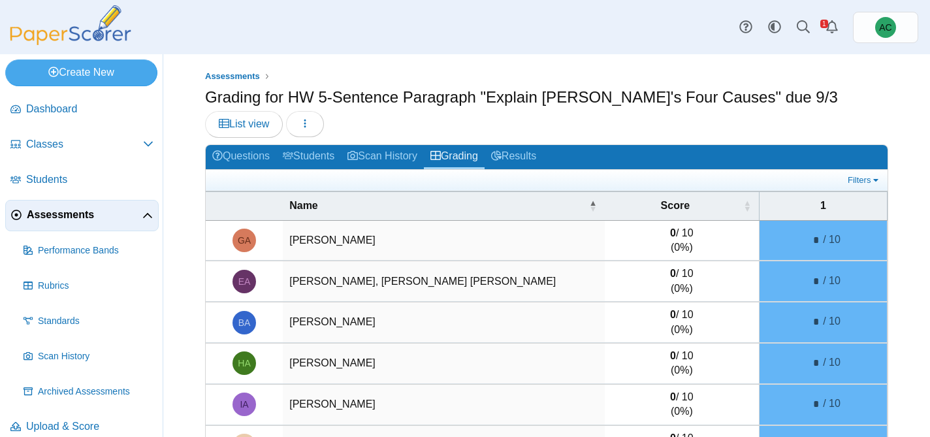  Describe the element at coordinates (864, 180) in the screenshot. I see `a: Filters` at that location.